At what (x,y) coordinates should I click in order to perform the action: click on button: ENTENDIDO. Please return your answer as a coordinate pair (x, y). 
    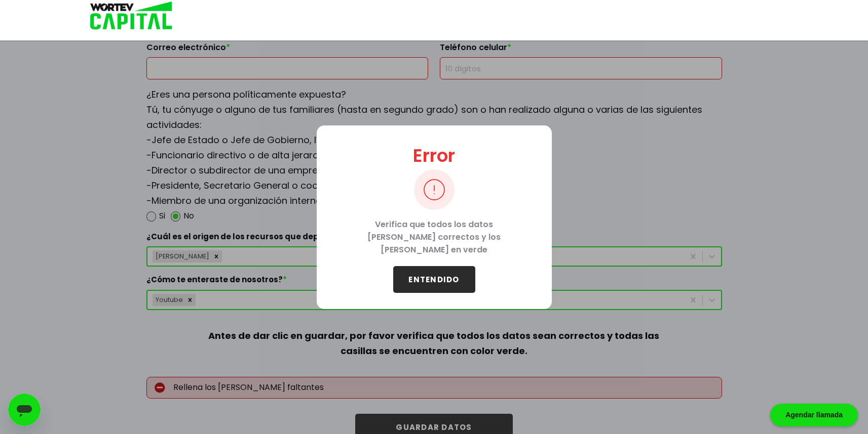
    Looking at the image, I should click on (434, 280).